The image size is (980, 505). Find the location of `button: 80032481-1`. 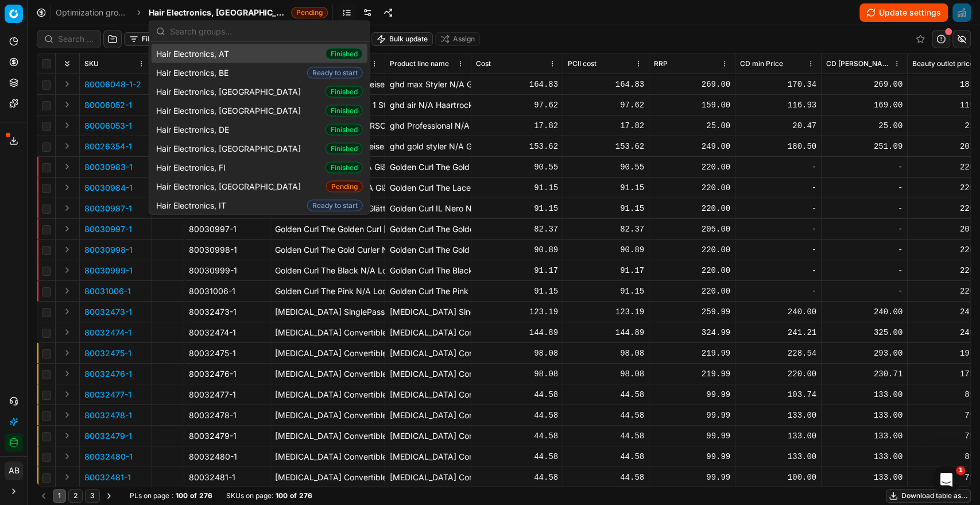

button: 80032481-1 is located at coordinates (107, 477).